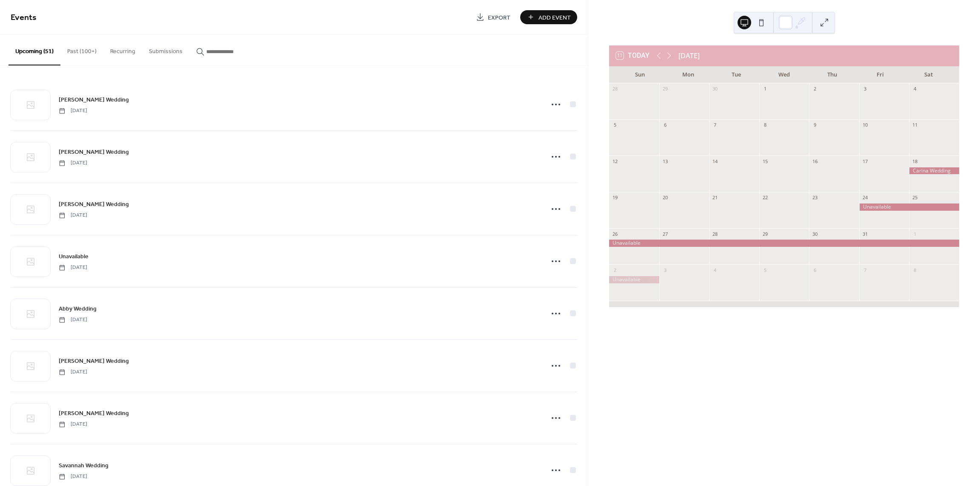 This screenshot has width=980, height=486. Describe the element at coordinates (688, 75) in the screenshot. I see `div: Mon` at that location.